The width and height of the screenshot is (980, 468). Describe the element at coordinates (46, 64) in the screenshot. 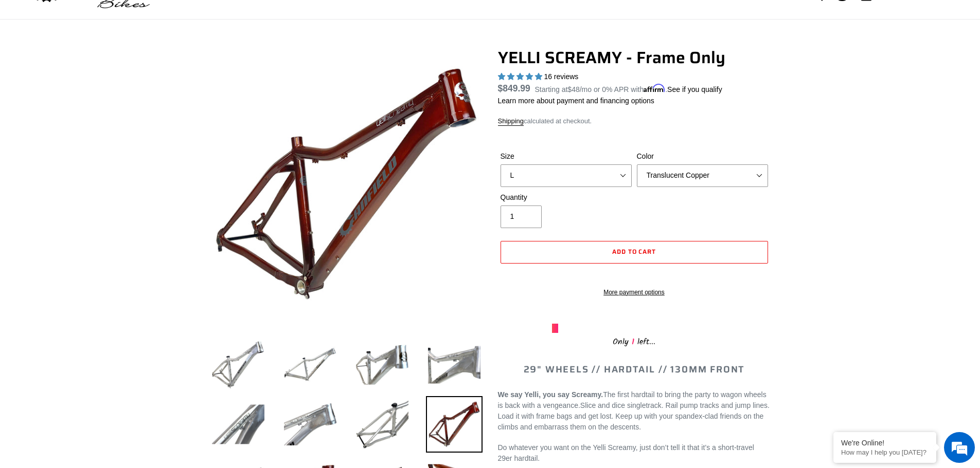

I see `img: d_696896380_company_1647369064580_696896380` at that location.